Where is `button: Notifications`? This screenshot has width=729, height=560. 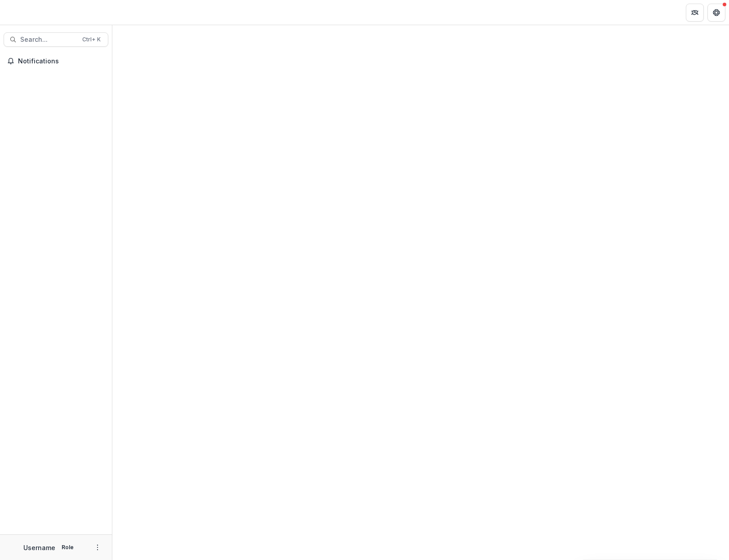
button: Notifications is located at coordinates (56, 61).